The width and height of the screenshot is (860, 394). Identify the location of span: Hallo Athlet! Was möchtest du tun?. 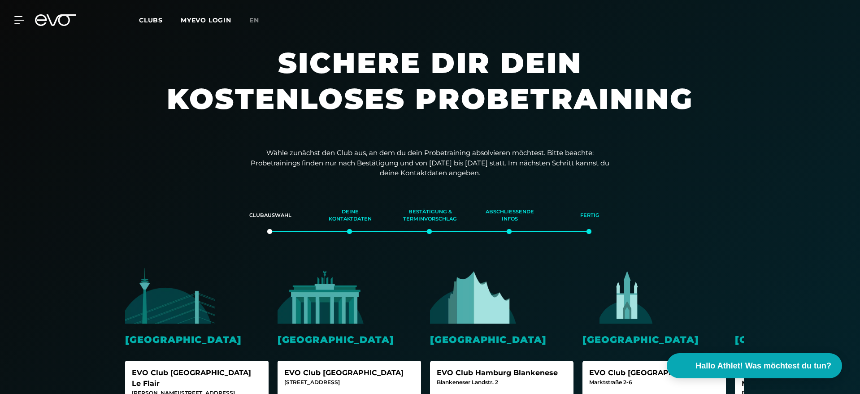
(763, 366).